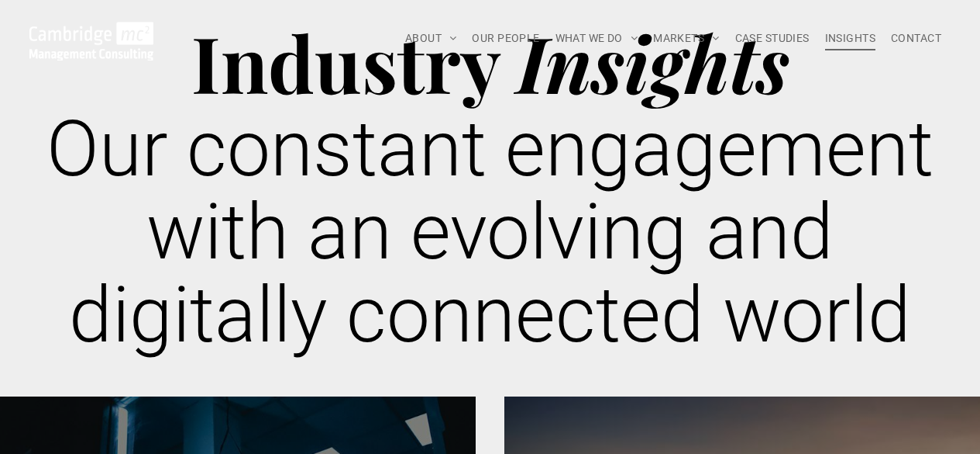 The width and height of the screenshot is (980, 454). What do you see at coordinates (431, 38) in the screenshot?
I see `a: ABOUT` at bounding box center [431, 38].